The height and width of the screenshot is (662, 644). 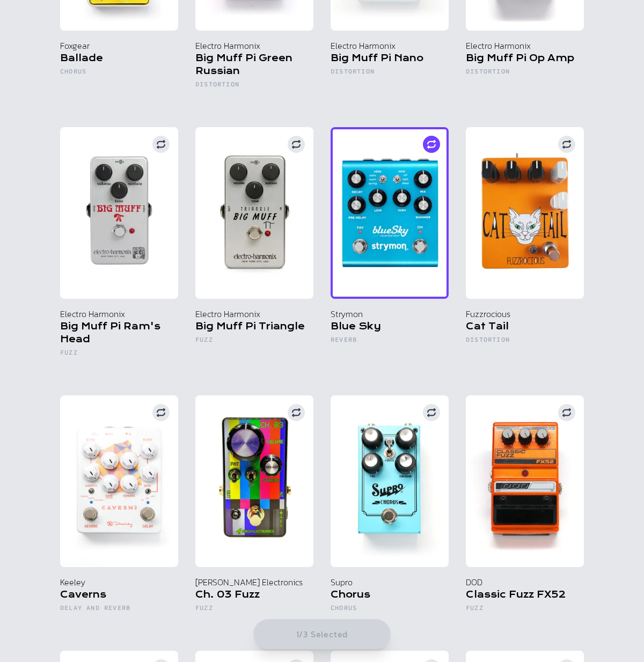 I want to click on p: Foxgear, so click(x=119, y=46).